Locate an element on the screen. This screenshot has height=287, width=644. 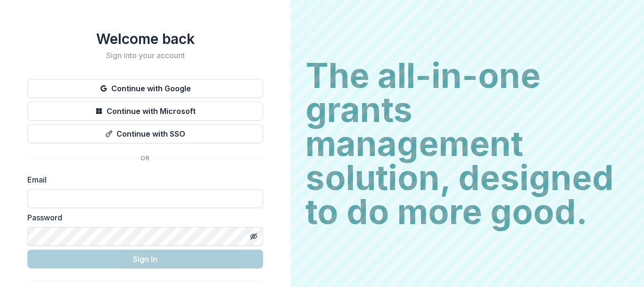
button: Continue with SSO is located at coordinates (145, 134).